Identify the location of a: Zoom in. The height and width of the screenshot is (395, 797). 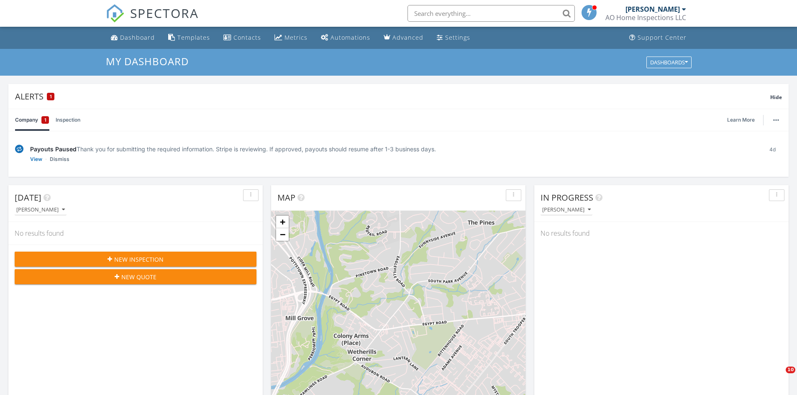
(282, 222).